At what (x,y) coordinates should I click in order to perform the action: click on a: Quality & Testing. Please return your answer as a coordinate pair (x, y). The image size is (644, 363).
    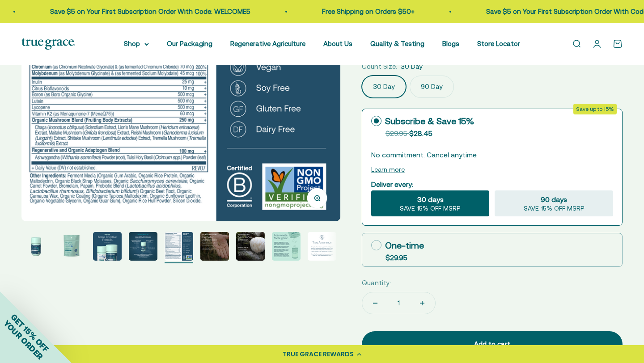
    Looking at the image, I should click on (397, 43).